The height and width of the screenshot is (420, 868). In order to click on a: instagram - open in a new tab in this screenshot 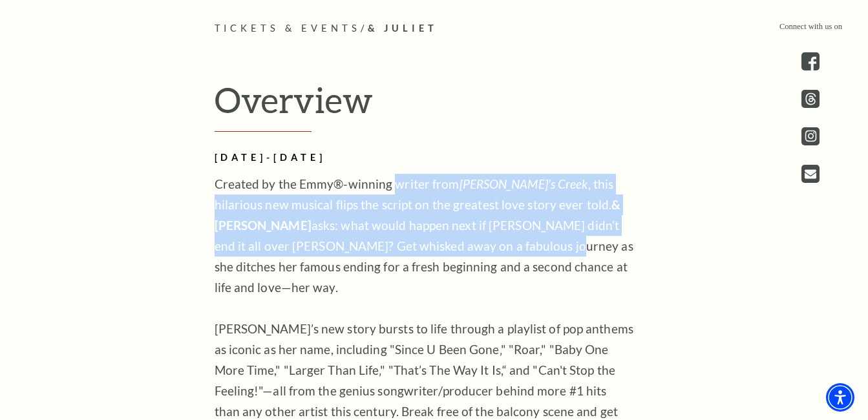, I will do `click(810, 136)`.